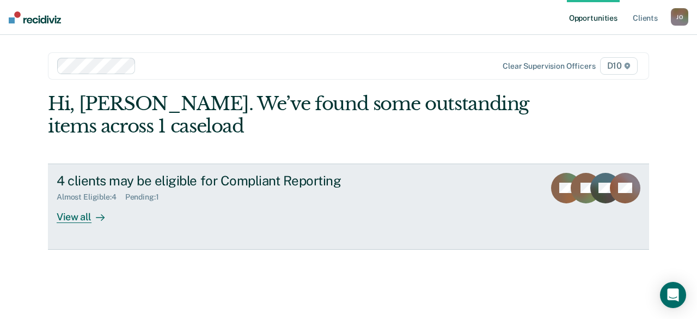  Describe the element at coordinates (87, 212) in the screenshot. I see `div: View all` at that location.